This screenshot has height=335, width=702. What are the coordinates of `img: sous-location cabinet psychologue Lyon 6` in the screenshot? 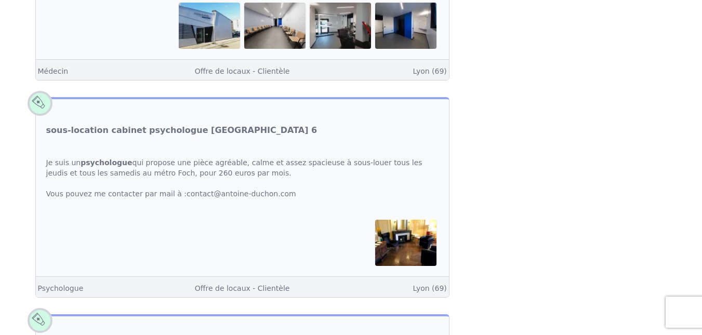 It's located at (406, 243).